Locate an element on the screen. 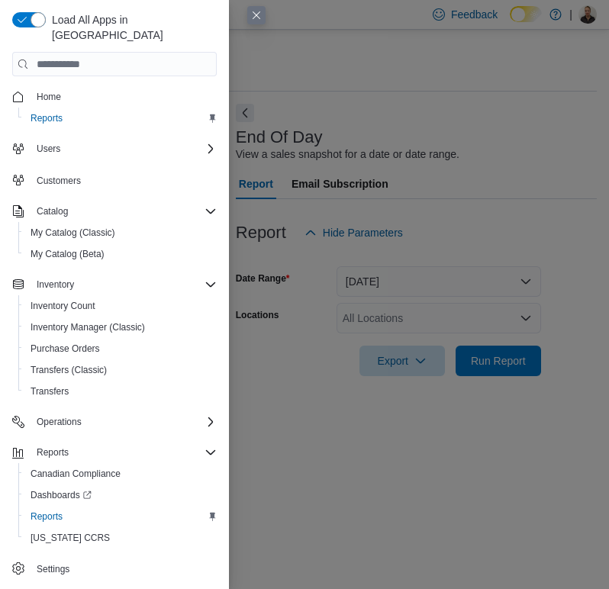  button: Home is located at coordinates (115, 96).